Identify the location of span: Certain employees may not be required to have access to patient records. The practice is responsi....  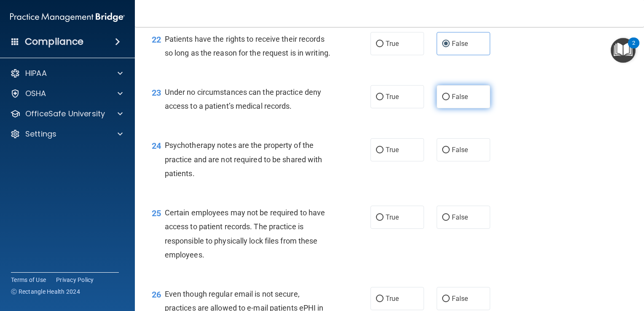
(244, 234).